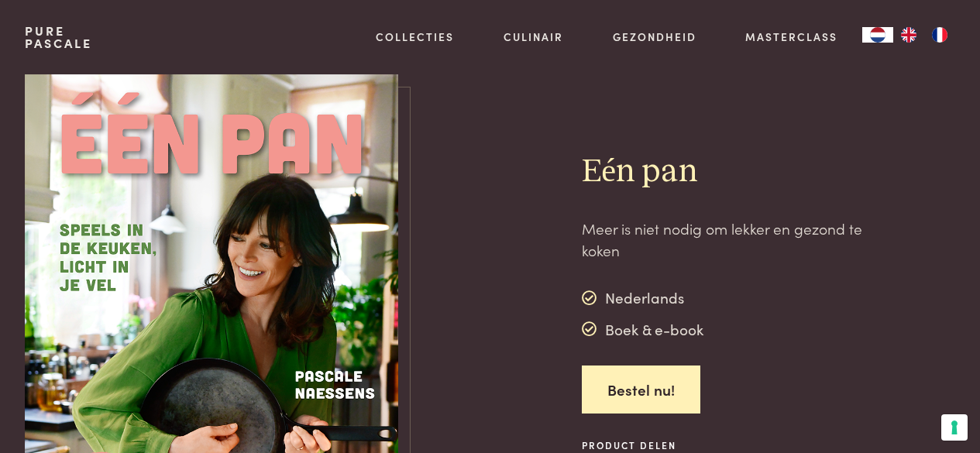 The width and height of the screenshot is (980, 453). I want to click on aside: Language selected: Nederlands, so click(908, 35).